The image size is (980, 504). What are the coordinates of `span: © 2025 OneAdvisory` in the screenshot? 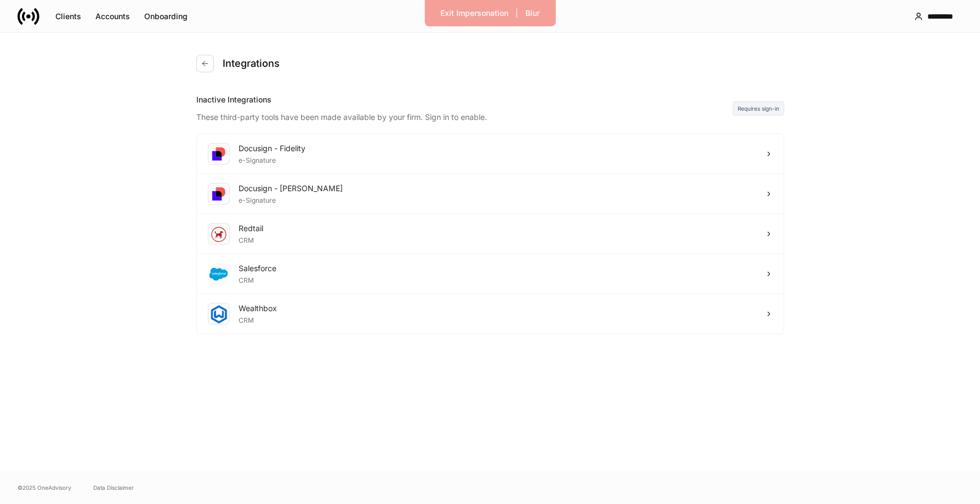 It's located at (45, 487).